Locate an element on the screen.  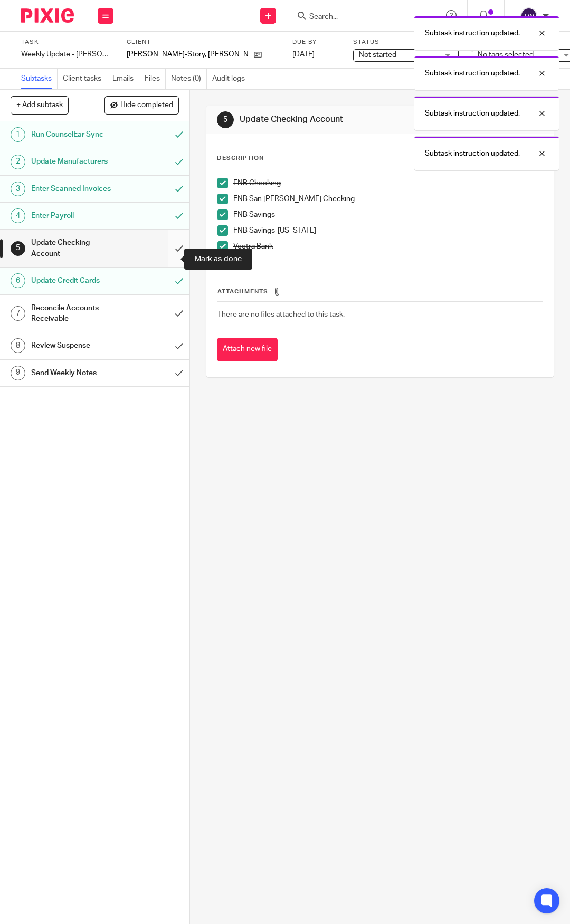
h1: Reconcile Accounts Receivable is located at coordinates (73, 313).